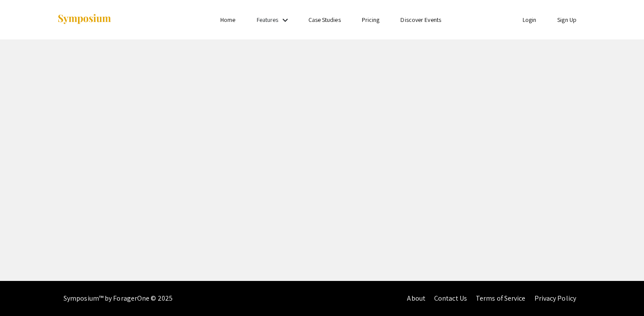 This screenshot has height=316, width=644. What do you see at coordinates (530, 20) in the screenshot?
I see `a: Login` at bounding box center [530, 20].